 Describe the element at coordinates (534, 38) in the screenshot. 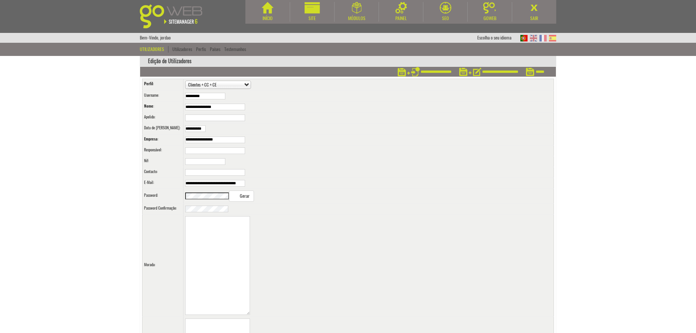

I see `img: EN` at that location.